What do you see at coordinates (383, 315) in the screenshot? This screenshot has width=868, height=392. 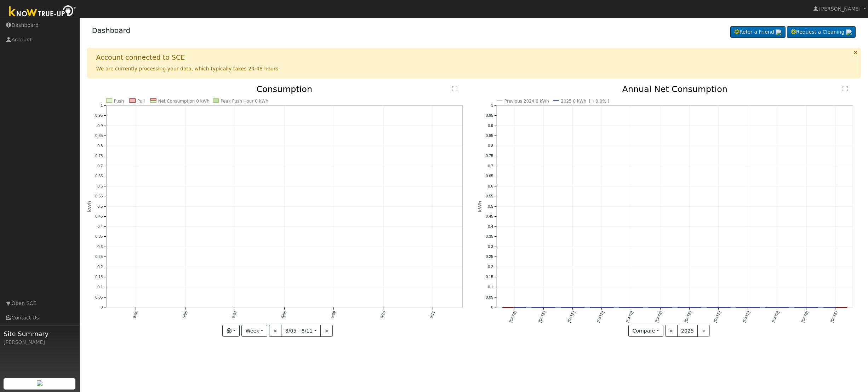 I see `text: 8/10` at bounding box center [383, 315].